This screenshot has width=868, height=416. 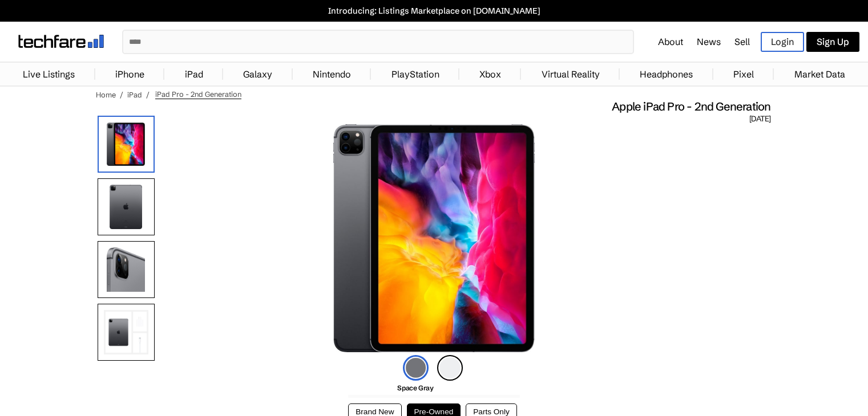 What do you see at coordinates (198, 94) in the screenshot?
I see `span: iPad Pro - 2nd Generation` at bounding box center [198, 94].